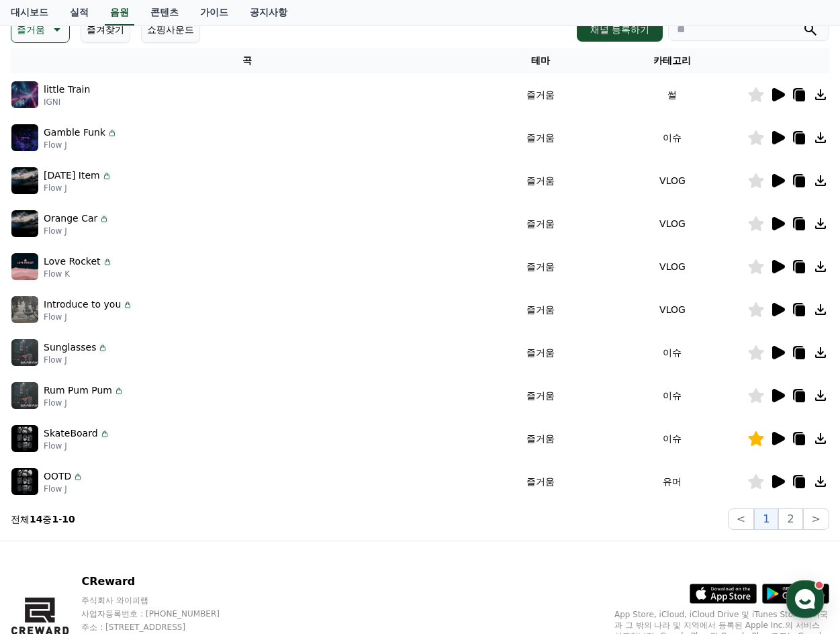 This screenshot has height=634, width=840. I want to click on p: CReward, so click(163, 582).